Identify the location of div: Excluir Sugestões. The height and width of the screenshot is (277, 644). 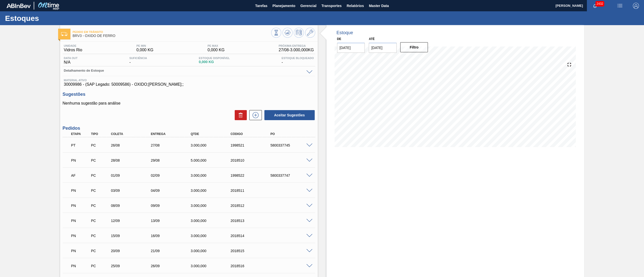
(239, 115).